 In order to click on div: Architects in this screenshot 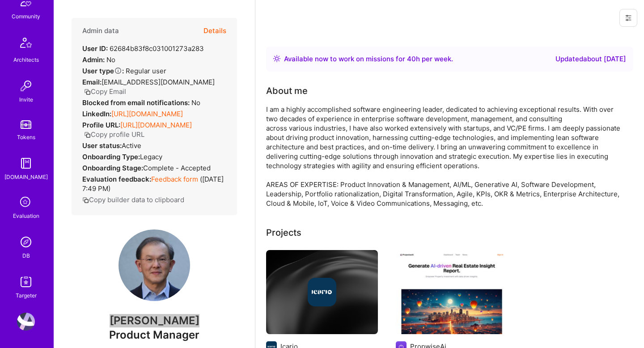, I will do `click(26, 60)`.